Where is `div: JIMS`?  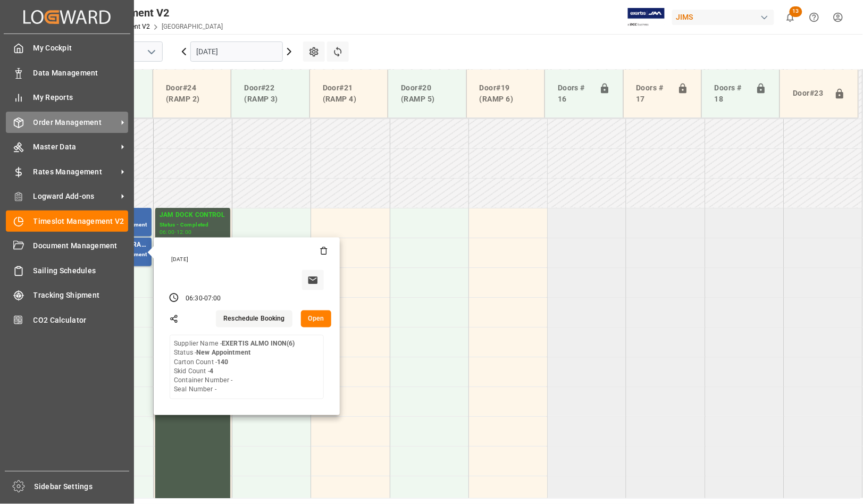 div: JIMS is located at coordinates (723, 17).